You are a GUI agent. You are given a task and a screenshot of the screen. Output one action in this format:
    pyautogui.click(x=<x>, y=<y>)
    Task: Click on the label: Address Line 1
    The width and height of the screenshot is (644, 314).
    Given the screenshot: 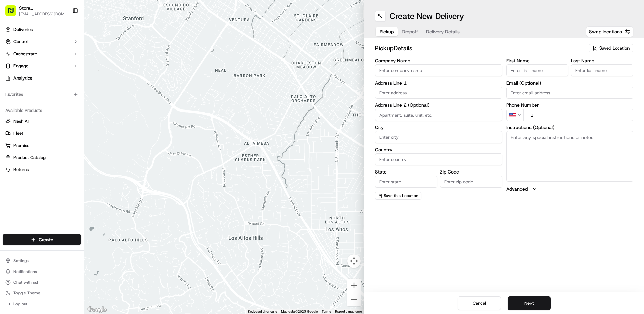 What is the action you would take?
    pyautogui.click(x=439, y=83)
    